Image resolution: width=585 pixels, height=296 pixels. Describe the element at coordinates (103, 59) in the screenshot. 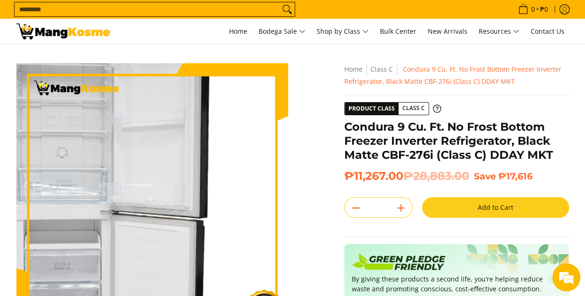

I see `div: Chat with us now` at that location.